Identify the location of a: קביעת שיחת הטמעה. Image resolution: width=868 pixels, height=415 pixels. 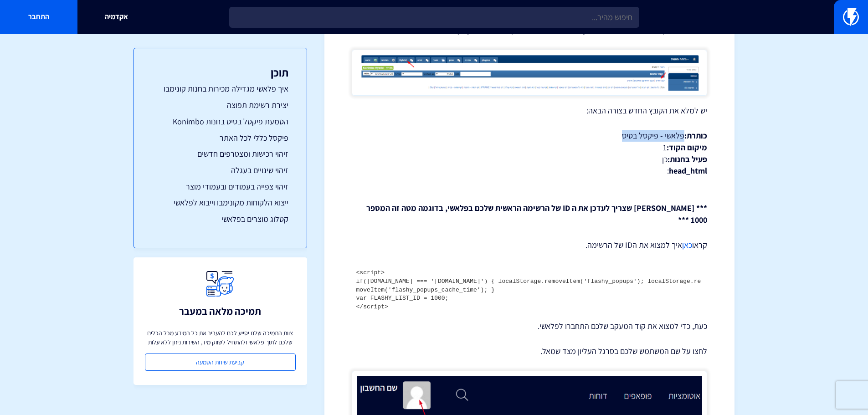
(220, 362).